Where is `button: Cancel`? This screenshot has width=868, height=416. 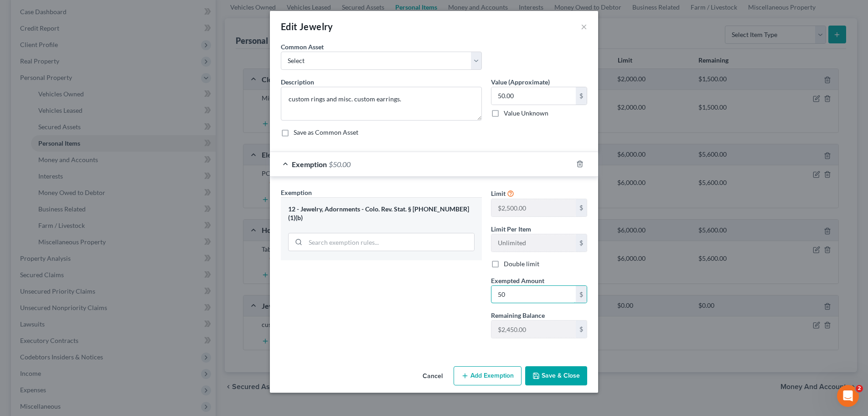
button: Cancel is located at coordinates (433, 376).